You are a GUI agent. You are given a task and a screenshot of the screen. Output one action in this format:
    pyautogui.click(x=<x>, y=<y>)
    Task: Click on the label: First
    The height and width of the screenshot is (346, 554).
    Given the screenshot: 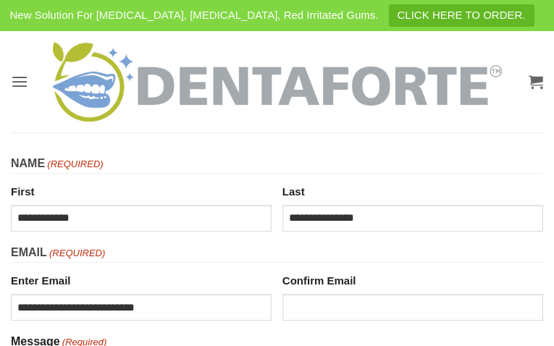 What is the action you would take?
    pyautogui.click(x=141, y=190)
    